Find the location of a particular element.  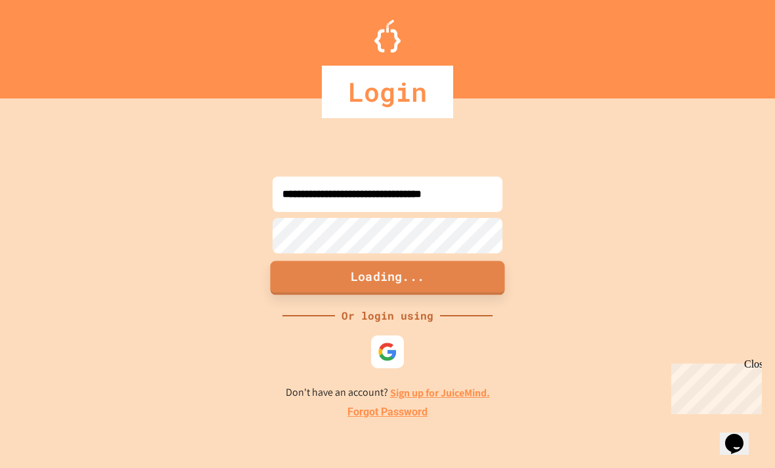

button: Loading... is located at coordinates (388, 278).